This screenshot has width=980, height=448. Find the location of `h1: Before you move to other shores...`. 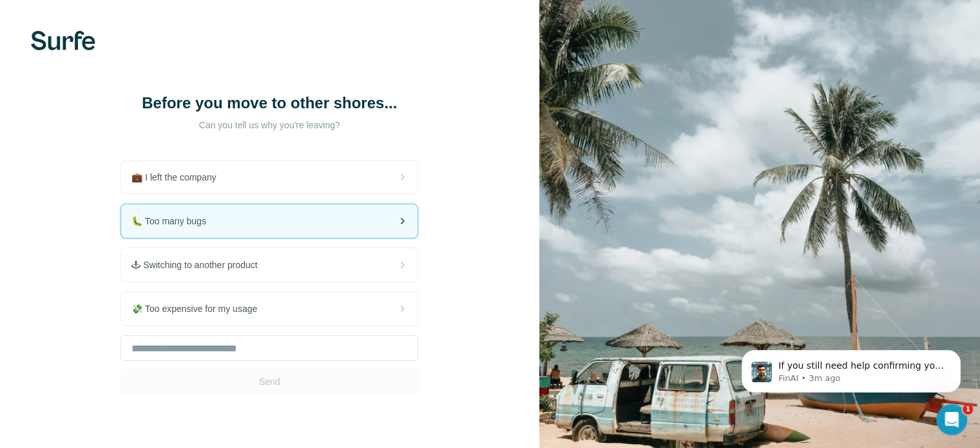

h1: Before you move to other shores... is located at coordinates (269, 103).